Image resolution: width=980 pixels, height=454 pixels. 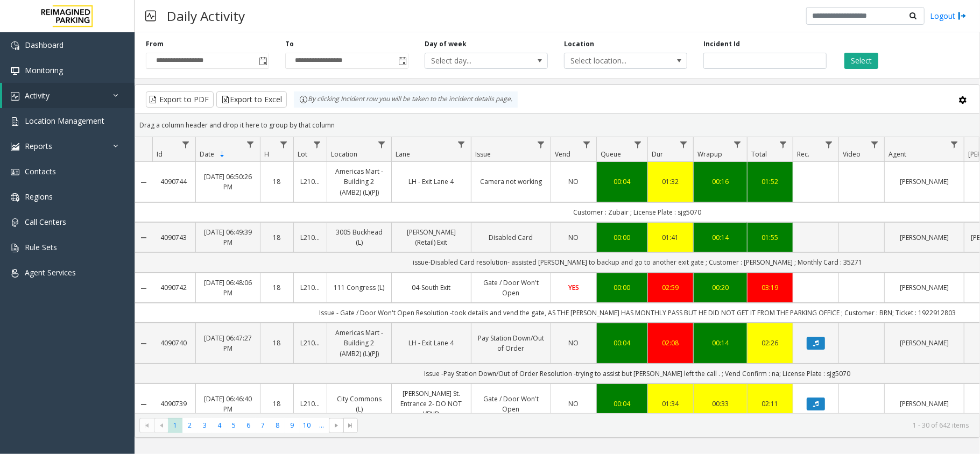 I want to click on a: Agent Filter Menu, so click(x=953, y=144).